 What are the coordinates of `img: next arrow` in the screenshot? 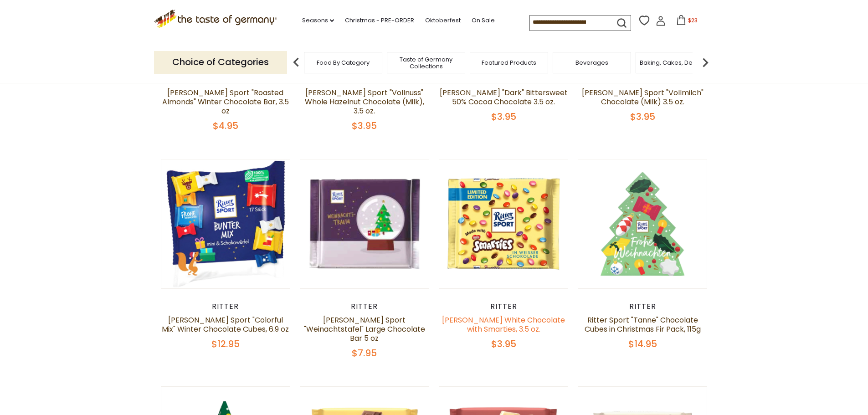 It's located at (705, 62).